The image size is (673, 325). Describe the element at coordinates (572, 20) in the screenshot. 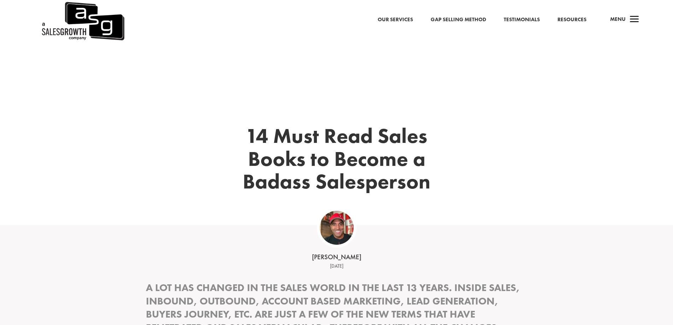

I see `a: Resources` at that location.